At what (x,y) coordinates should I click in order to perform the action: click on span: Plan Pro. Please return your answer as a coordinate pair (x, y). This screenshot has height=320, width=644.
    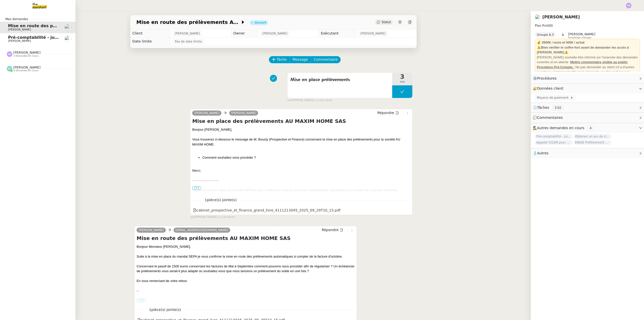
    Looking at the image, I should click on (541, 26).